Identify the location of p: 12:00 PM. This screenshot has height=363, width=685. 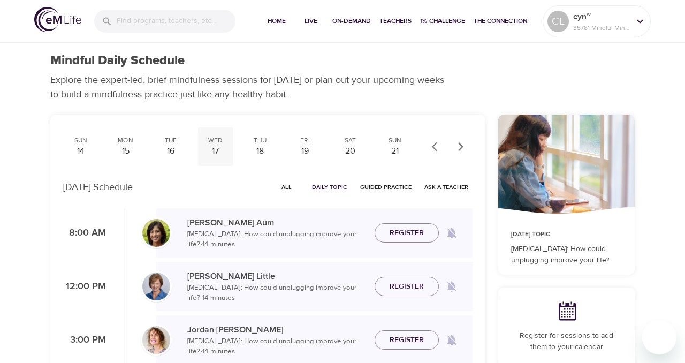
(85, 286).